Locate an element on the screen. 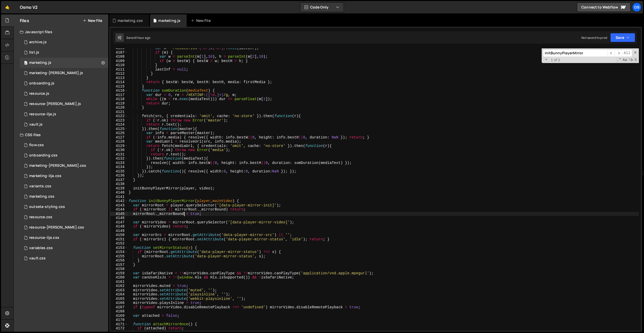  div: 16596/47731.css is located at coordinates (64, 176).